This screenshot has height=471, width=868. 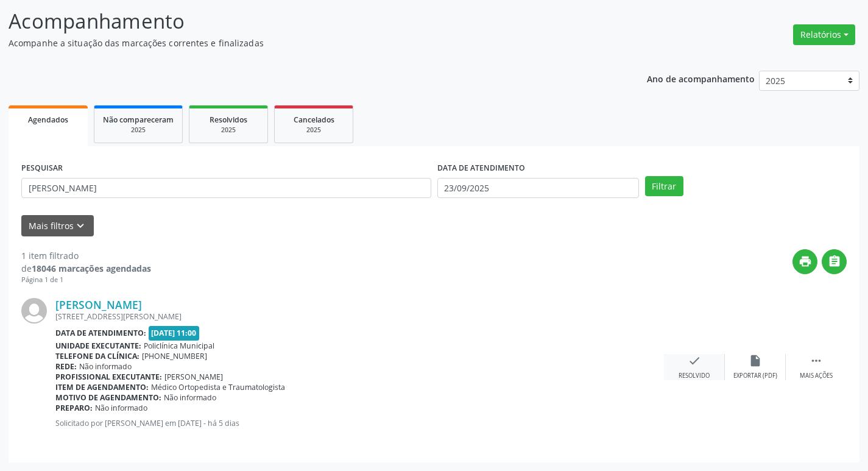 What do you see at coordinates (86, 280) in the screenshot?
I see `div: Página 1 de 1` at bounding box center [86, 280].